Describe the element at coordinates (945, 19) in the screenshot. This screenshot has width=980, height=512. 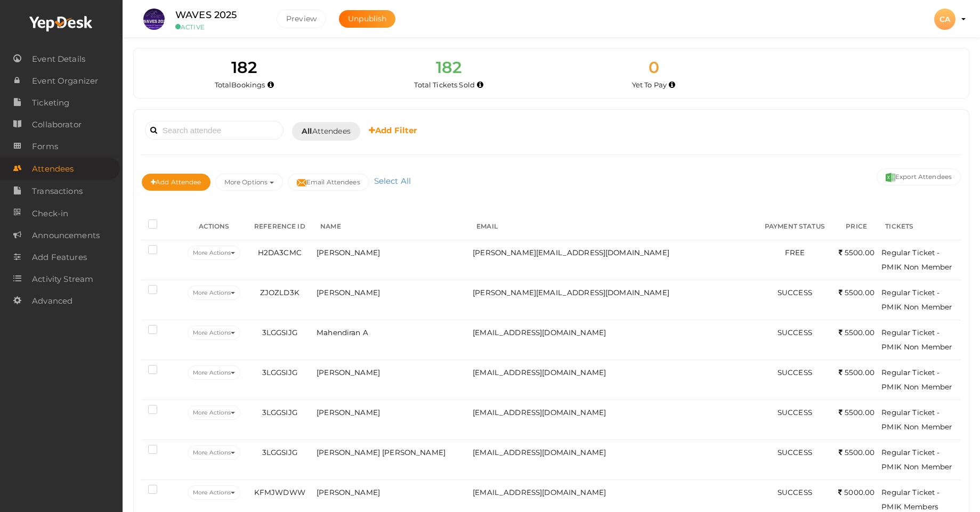
I see `div: CA` at that location.